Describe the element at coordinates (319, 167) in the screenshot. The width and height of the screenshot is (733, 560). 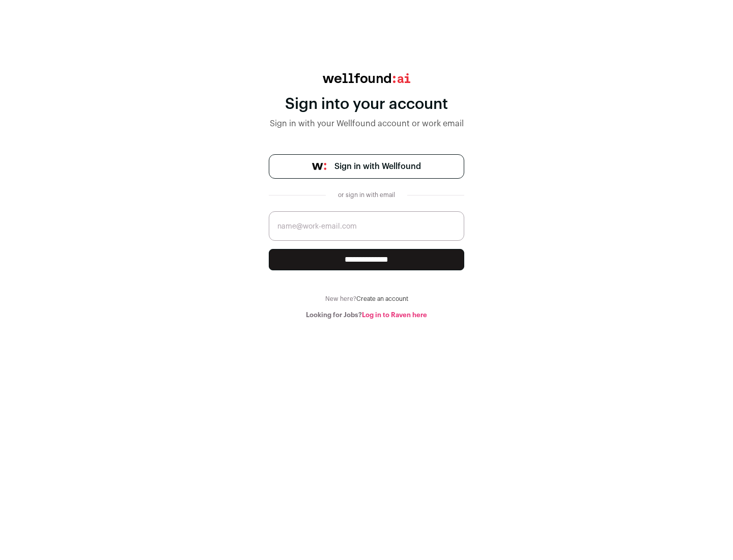
I see `img: wellfound-symbol-flush-black-fb3c872781a75f747ccb3a119075da62bfe97bd399995f84a933054e44a575c4.png` at that location.